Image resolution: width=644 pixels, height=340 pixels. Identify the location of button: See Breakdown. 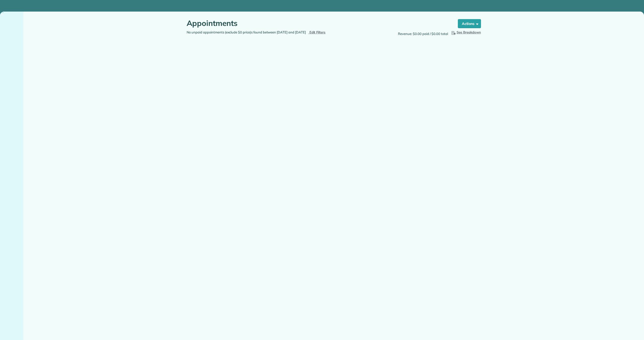
(466, 32).